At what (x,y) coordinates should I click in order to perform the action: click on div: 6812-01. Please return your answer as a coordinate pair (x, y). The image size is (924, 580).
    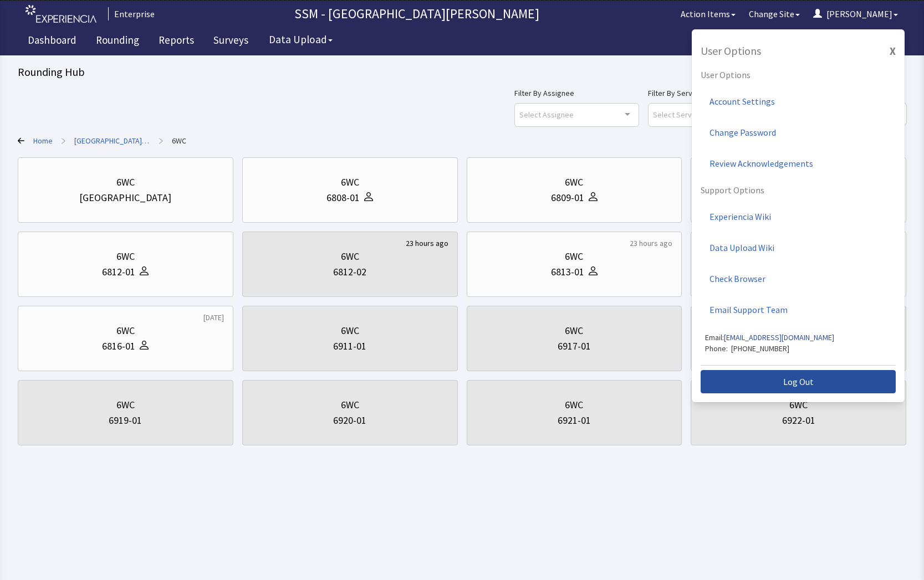
    Looking at the image, I should click on (119, 272).